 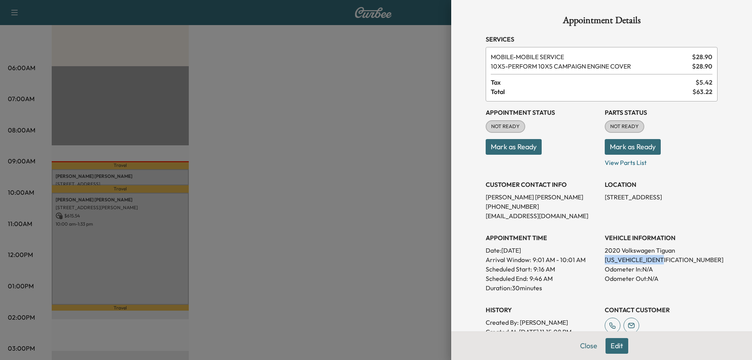 I want to click on span: MOBILE SERVICE, so click(x=590, y=57).